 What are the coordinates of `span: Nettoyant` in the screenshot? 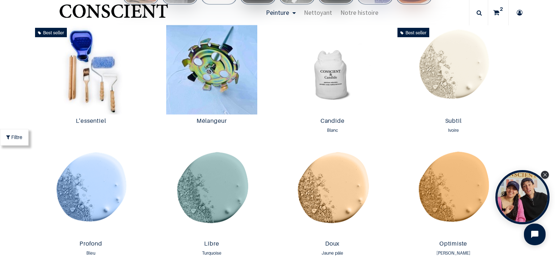 It's located at (318, 12).